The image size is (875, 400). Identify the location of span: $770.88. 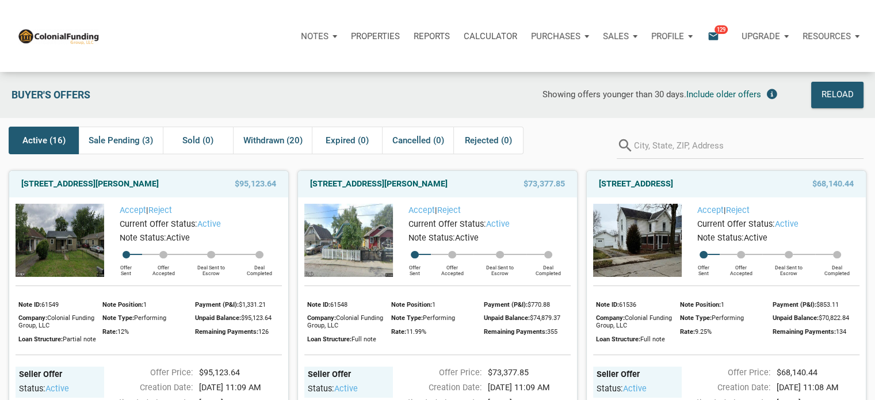
(539, 304).